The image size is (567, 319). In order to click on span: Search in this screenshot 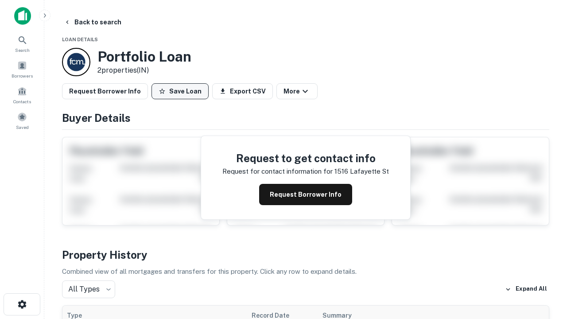, I will do `click(22, 50)`.